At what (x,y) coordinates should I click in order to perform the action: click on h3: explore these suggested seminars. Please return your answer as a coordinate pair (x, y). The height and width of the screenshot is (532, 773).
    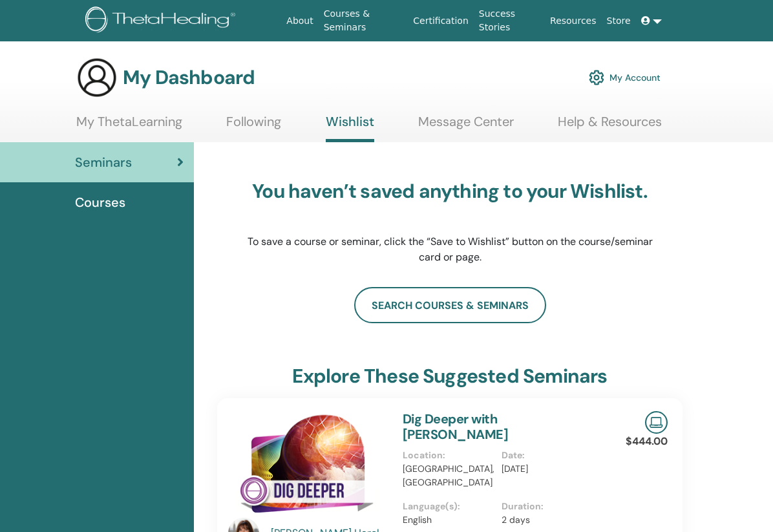
    Looking at the image, I should click on (449, 376).